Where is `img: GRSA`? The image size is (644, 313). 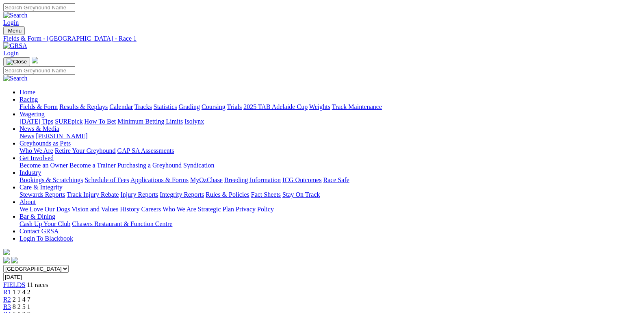 img: GRSA is located at coordinates (15, 46).